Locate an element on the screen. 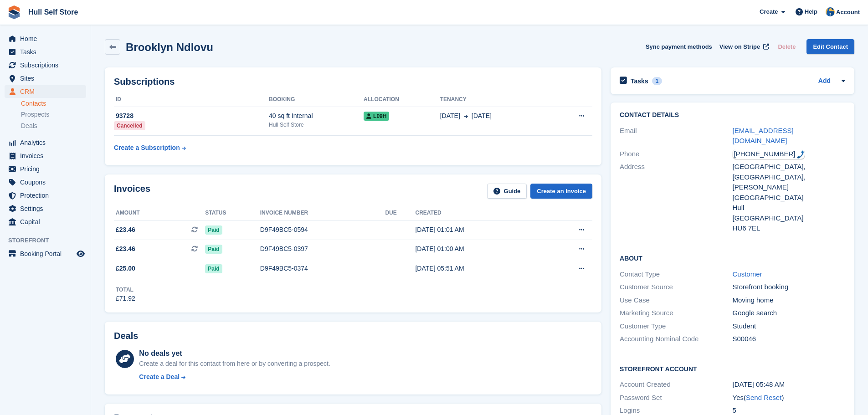 The height and width of the screenshot is (415, 868). div: Total is located at coordinates (125, 290).